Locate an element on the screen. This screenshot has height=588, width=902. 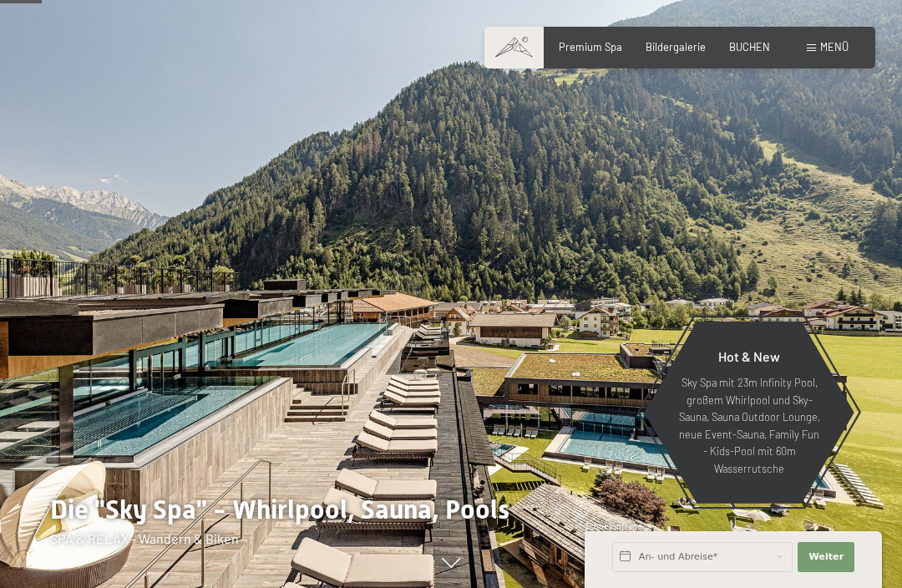
button: Weiter is located at coordinates (826, 557).